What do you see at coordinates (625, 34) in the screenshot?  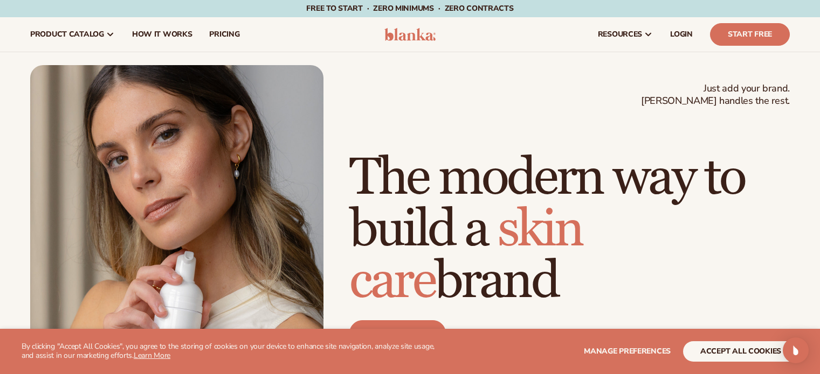 I see `a: resources` at bounding box center [625, 34].